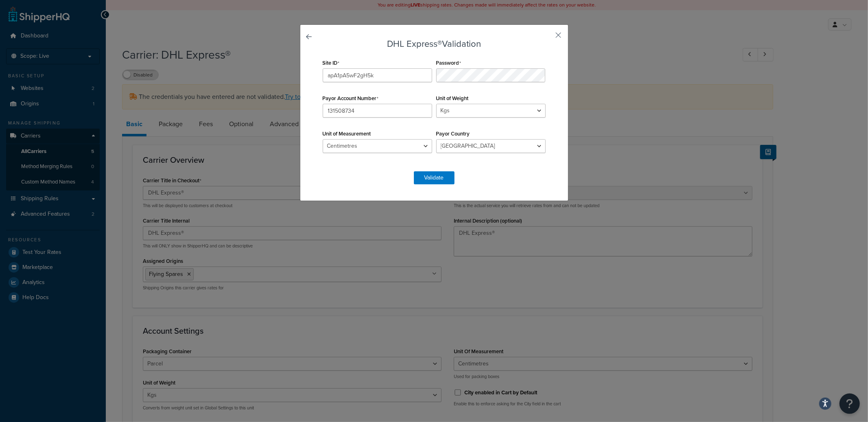 The image size is (868, 422). What do you see at coordinates (331, 63) in the screenshot?
I see `label: Site ID` at bounding box center [331, 63].